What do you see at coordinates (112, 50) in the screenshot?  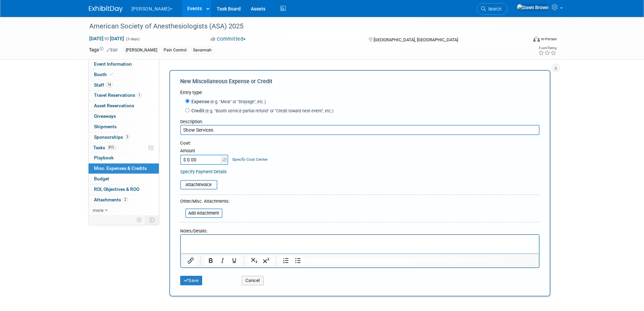 I see `a: Edit` at bounding box center [112, 50].